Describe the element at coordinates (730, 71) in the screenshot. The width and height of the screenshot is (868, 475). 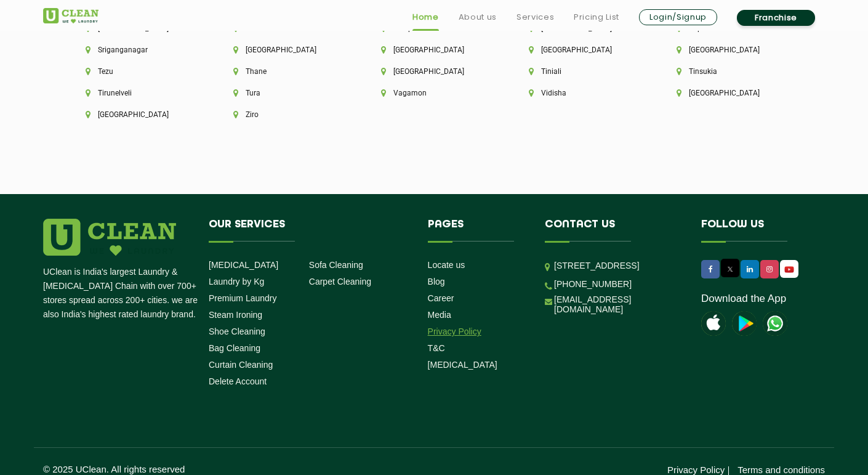
I see `li: Tinsukia` at that location.